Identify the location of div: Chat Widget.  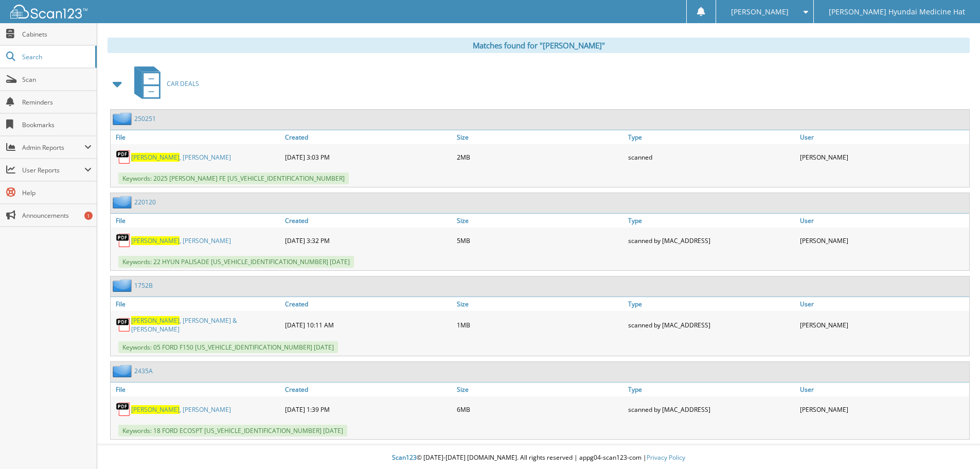
(954, 444).